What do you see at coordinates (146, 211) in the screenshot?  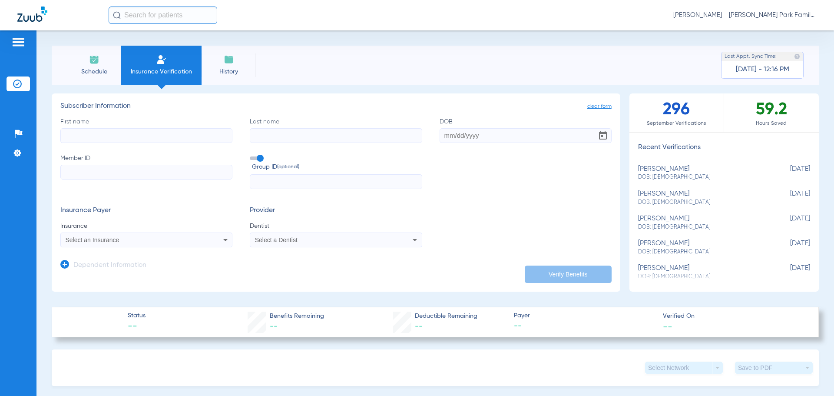 I see `h3: Insurance Payer` at bounding box center [146, 211].